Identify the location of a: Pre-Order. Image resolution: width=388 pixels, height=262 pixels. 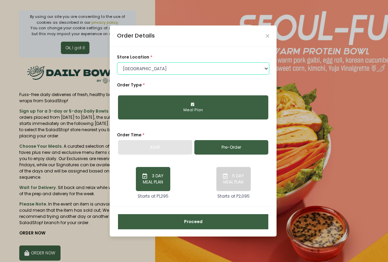
(232, 147).